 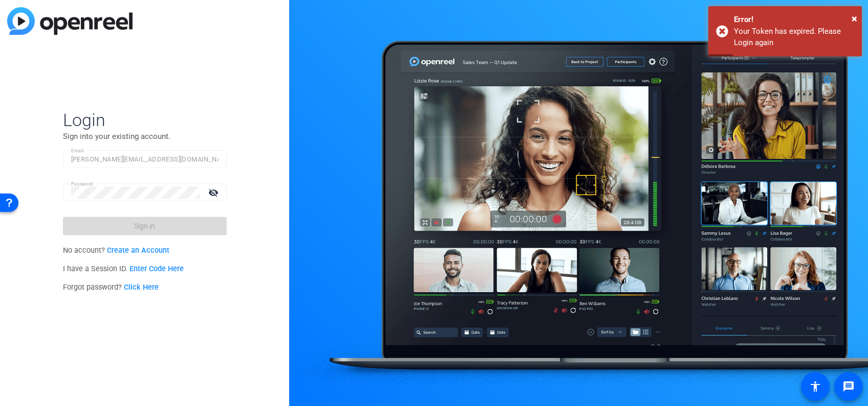 What do you see at coordinates (138, 250) in the screenshot?
I see `a: Create an Account` at bounding box center [138, 250].